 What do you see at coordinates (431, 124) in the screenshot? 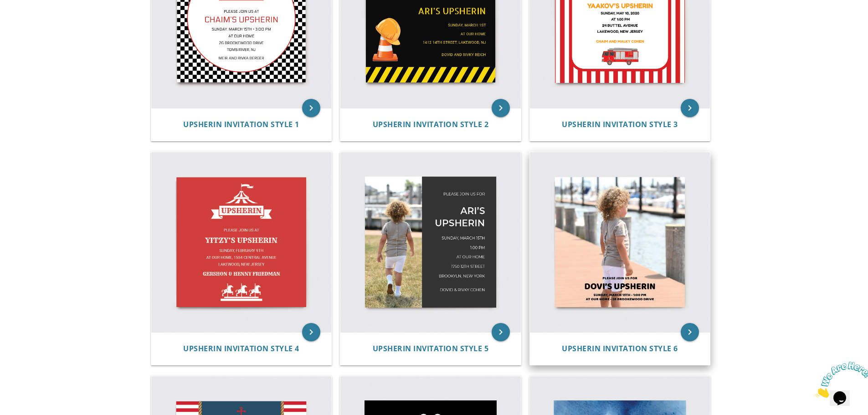
I see `span: Upsherin Invitation Style 2` at bounding box center [431, 124].